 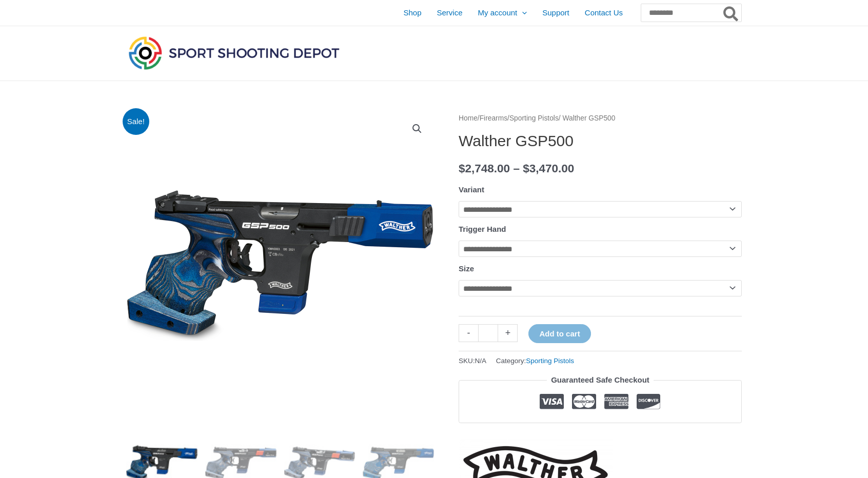 What do you see at coordinates (488, 334) in the screenshot?
I see `input: Product quantity` at bounding box center [488, 334].